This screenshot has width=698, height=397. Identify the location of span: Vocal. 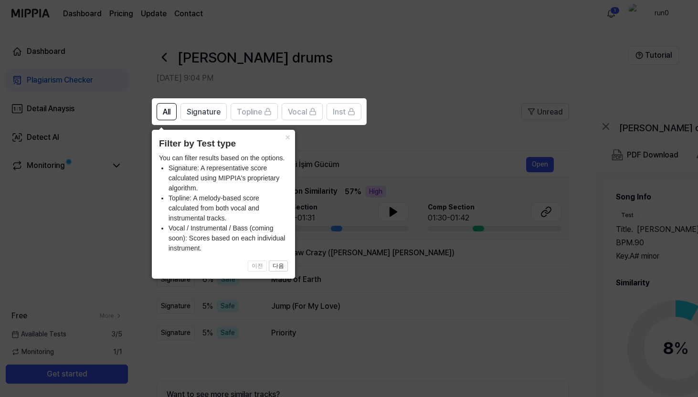
(298, 112).